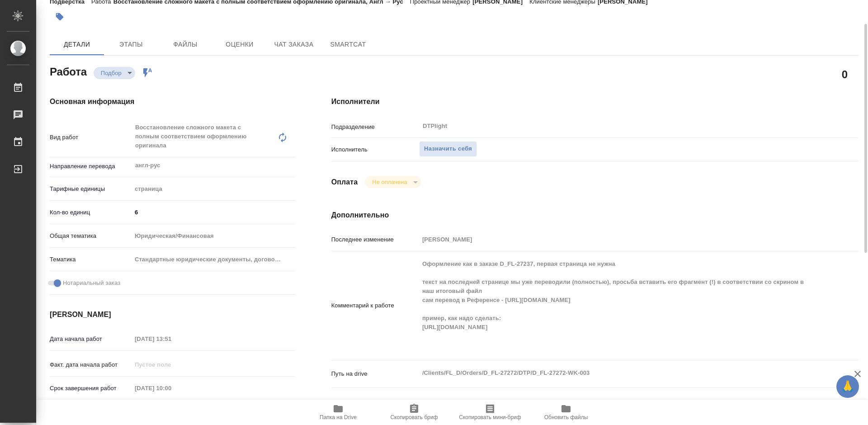 This screenshot has height=425, width=868. What do you see at coordinates (448, 148) in the screenshot?
I see `button: Назначить себя` at bounding box center [448, 148].